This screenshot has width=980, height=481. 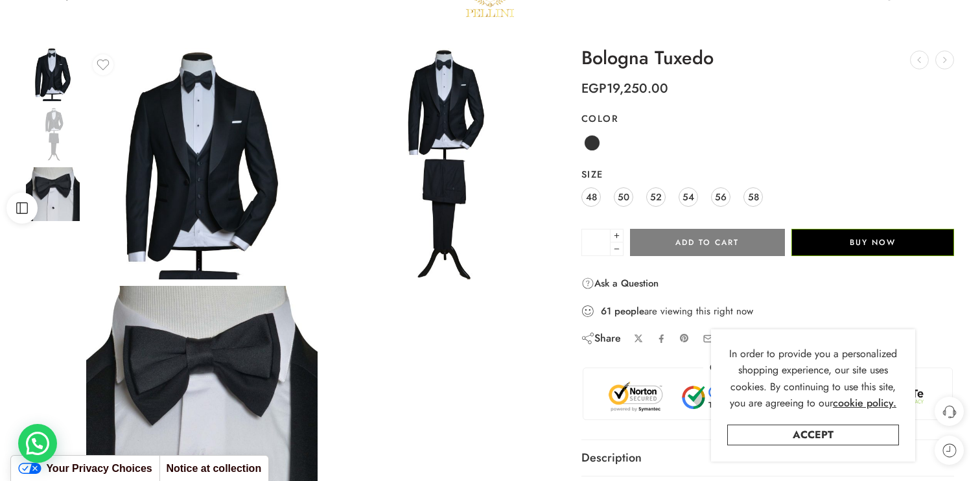 I want to click on span: 54, so click(x=688, y=196).